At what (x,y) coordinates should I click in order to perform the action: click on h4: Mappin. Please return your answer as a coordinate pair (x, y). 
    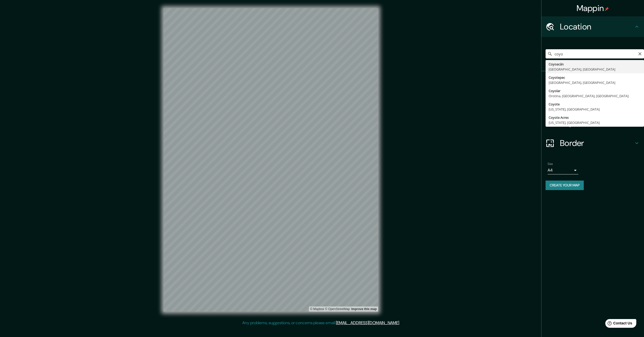
    Looking at the image, I should click on (593, 8).